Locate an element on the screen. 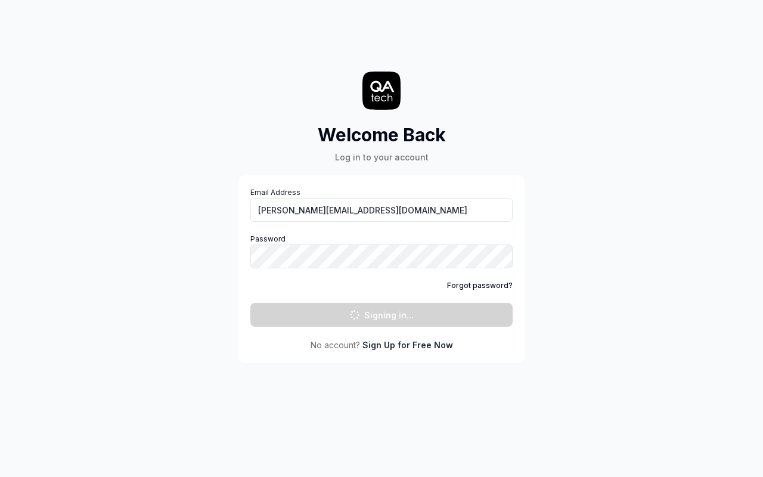 This screenshot has height=477, width=763. span: No account? is located at coordinates (335, 344).